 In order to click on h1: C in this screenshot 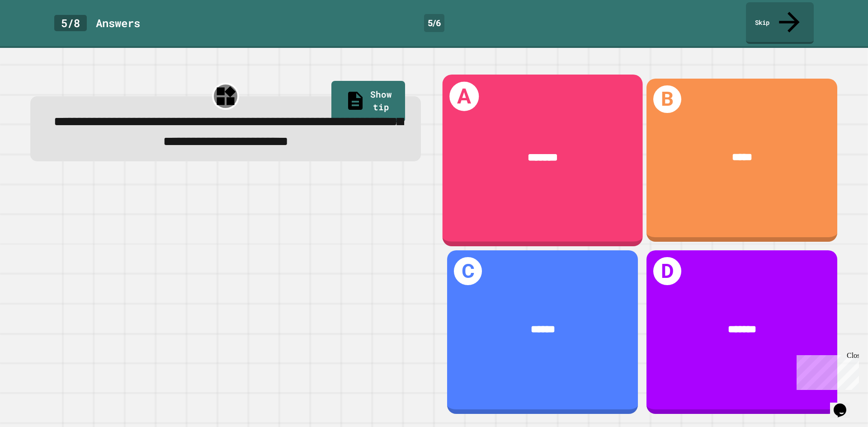, I will do `click(468, 271)`.